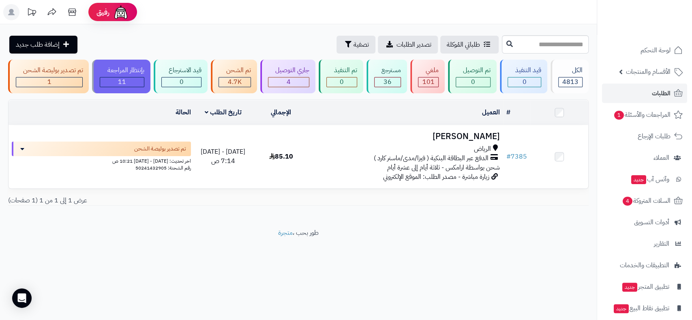  What do you see at coordinates (646, 201) in the screenshot?
I see `span: السلات المتروكة` at bounding box center [646, 201].